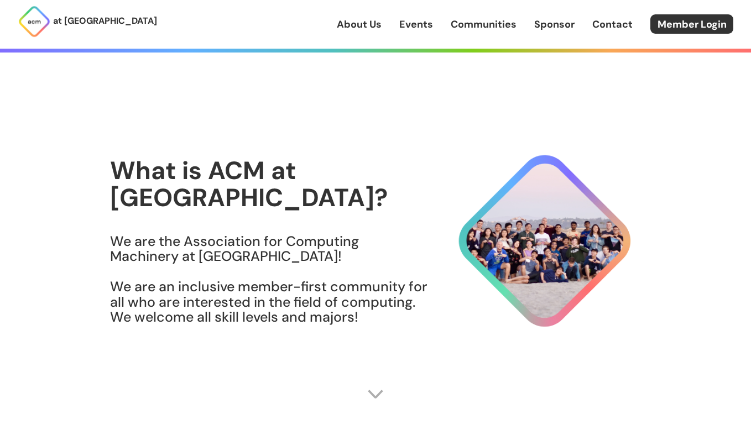 The width and height of the screenshot is (751, 430). Describe the element at coordinates (359, 24) in the screenshot. I see `a: About Us` at that location.